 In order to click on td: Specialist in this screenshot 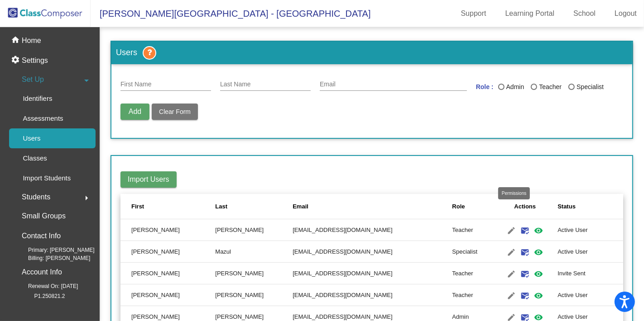, I will do `click(472, 252)`.